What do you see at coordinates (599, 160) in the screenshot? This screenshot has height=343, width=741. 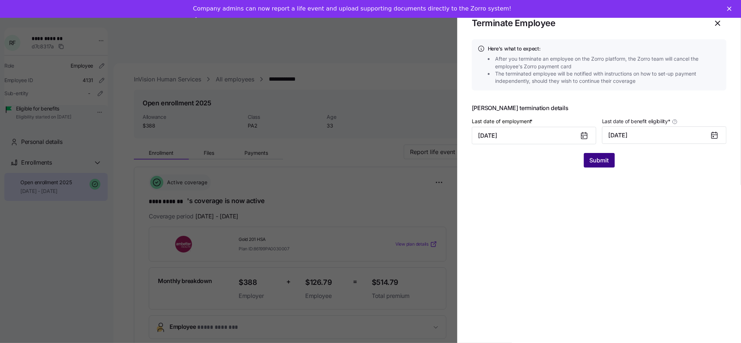 I see `span: Submit` at bounding box center [599, 160].